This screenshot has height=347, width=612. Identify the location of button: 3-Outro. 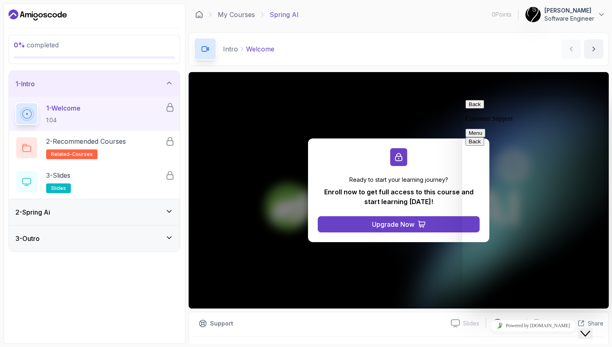
(94, 238).